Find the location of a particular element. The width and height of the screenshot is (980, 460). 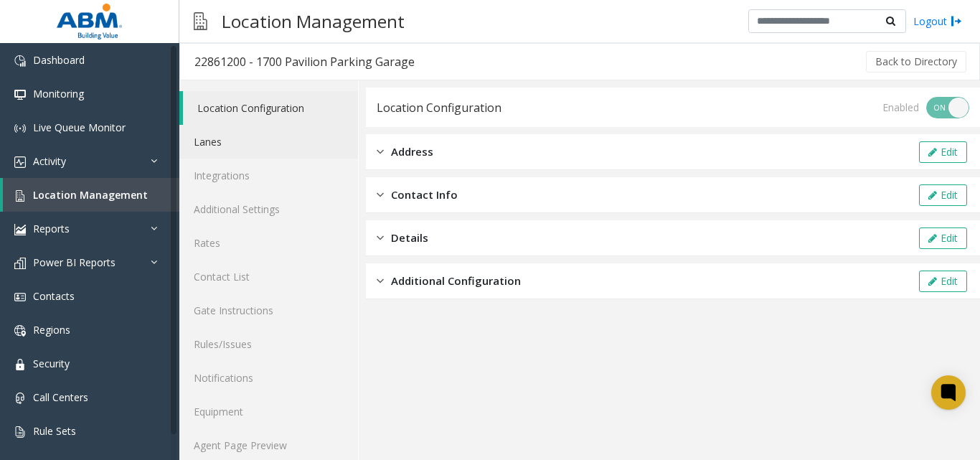

a: Integrations is located at coordinates (269, 175).